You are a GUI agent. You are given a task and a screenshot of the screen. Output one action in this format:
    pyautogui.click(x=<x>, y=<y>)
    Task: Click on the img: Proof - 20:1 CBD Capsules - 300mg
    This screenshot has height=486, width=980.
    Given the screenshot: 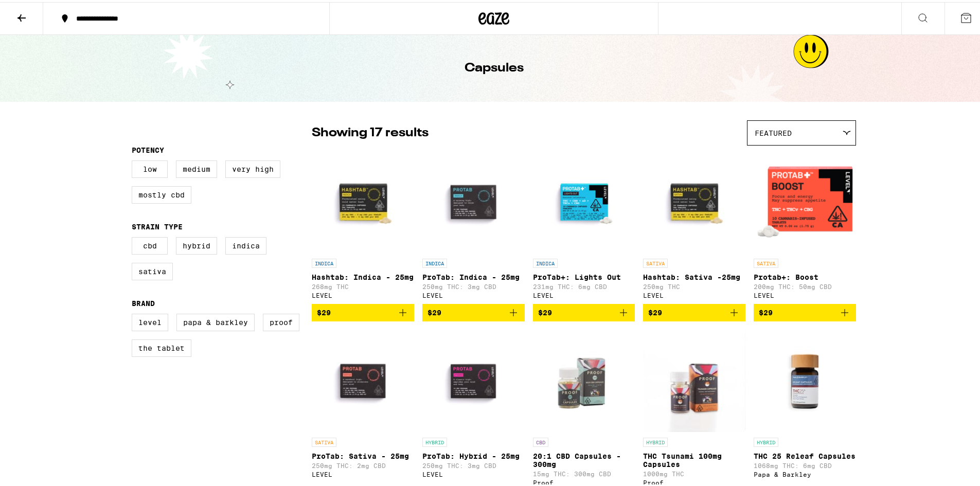 What is the action you would take?
    pyautogui.click(x=584, y=379)
    